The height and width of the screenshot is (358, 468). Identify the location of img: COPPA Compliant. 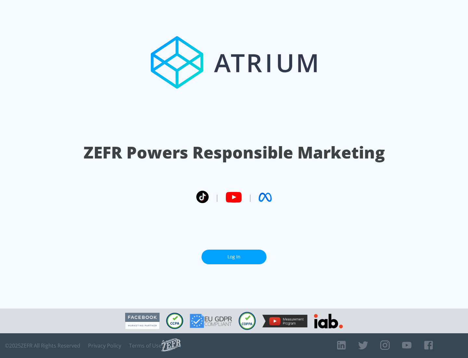
(247, 321).